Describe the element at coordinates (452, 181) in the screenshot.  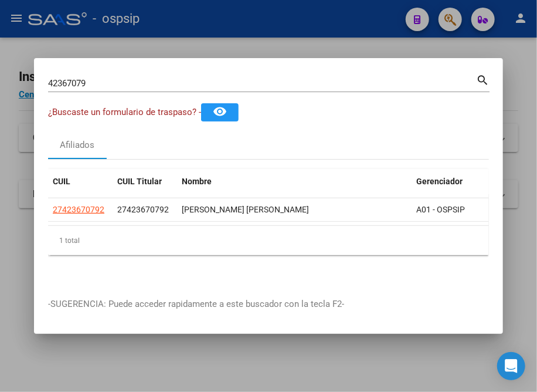
I see `datatable-header-cell: Gerenciador` at that location.